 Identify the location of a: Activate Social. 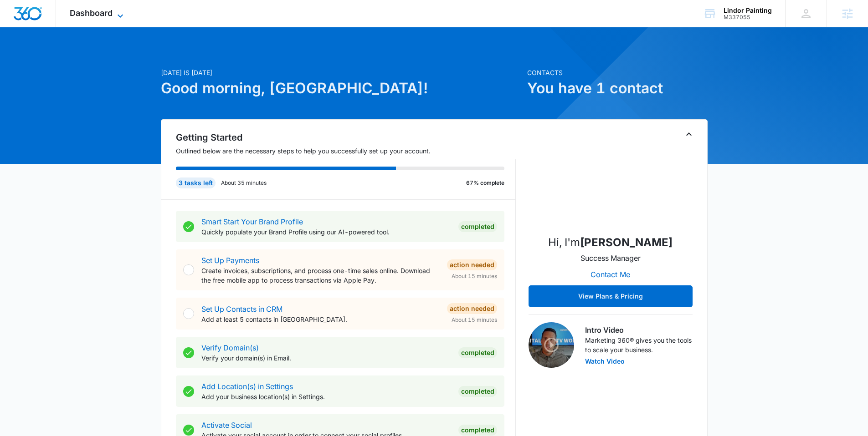
(226, 425).